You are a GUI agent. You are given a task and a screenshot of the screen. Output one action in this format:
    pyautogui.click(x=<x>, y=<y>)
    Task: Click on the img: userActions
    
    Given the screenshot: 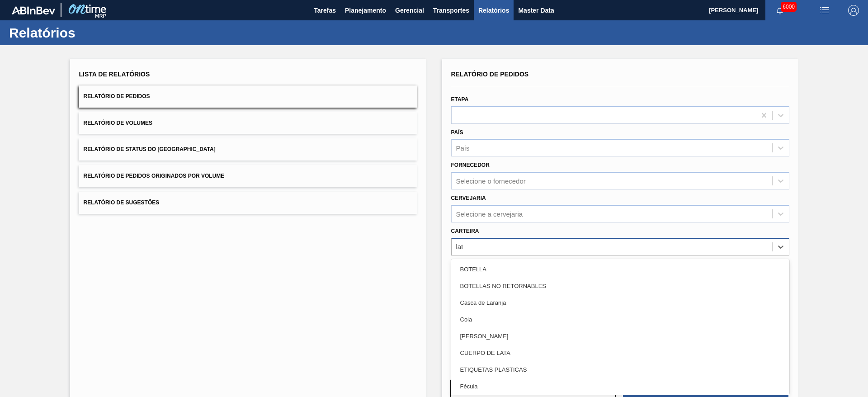 What is the action you would take?
    pyautogui.click(x=825, y=10)
    